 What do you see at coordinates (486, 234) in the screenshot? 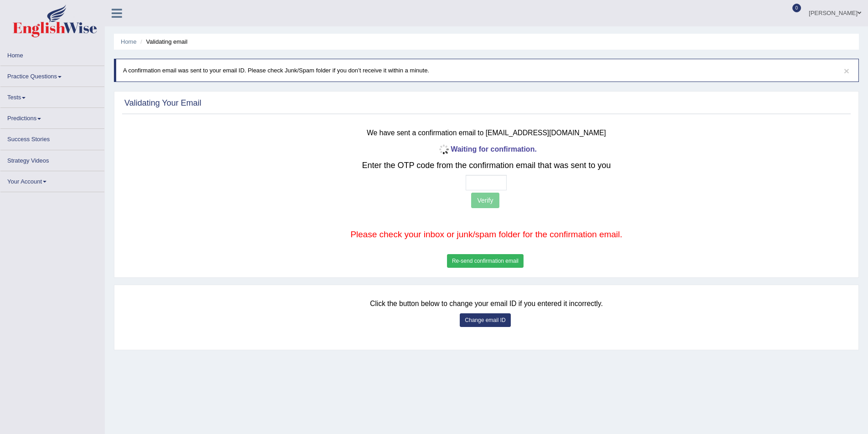
I see `p: Please check your inbox or junk/spam folder for the confirmation email.` at bounding box center [486, 234].